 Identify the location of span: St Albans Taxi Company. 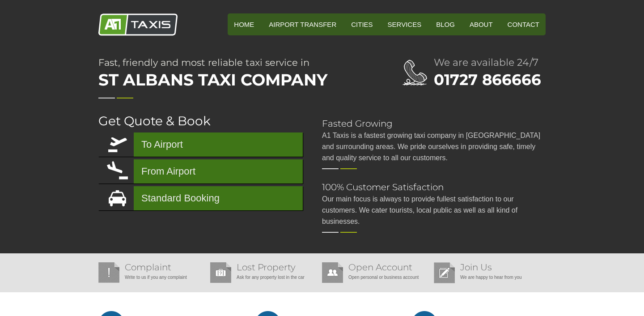
(233, 80).